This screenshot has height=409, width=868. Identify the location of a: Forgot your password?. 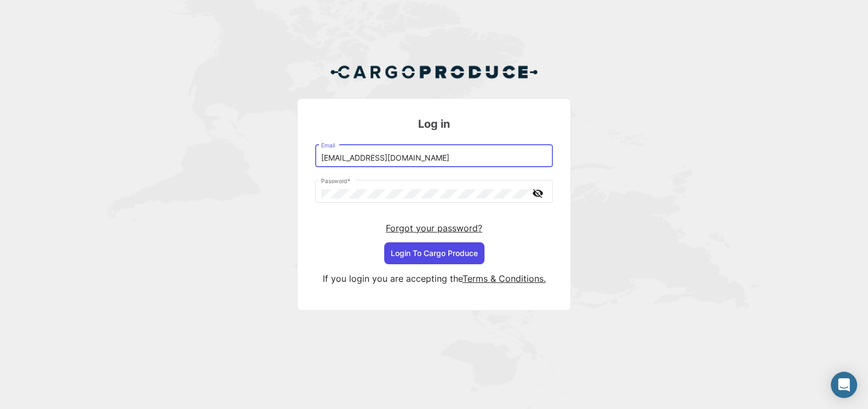
(434, 228).